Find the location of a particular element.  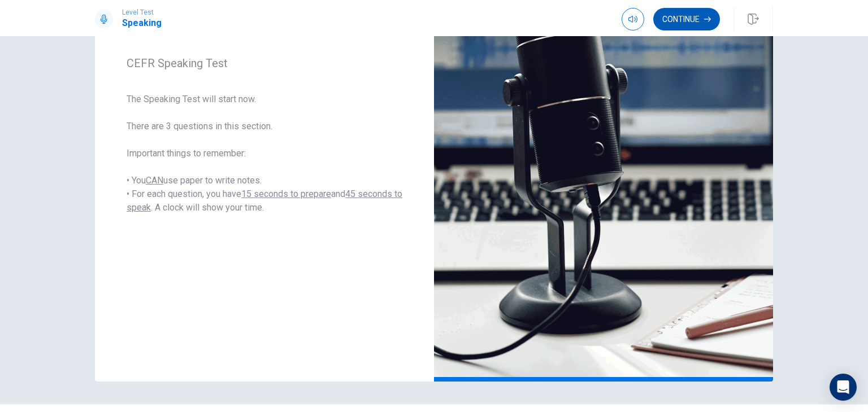

button: Continue is located at coordinates (687, 20).